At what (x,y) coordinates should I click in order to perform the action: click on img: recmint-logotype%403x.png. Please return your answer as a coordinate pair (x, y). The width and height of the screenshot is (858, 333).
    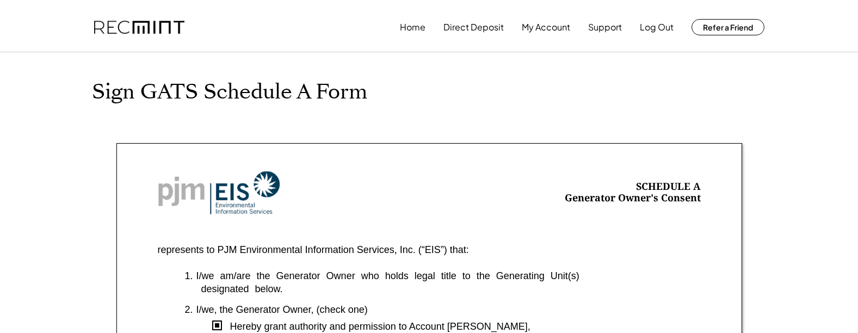
    Looking at the image, I should click on (139, 27).